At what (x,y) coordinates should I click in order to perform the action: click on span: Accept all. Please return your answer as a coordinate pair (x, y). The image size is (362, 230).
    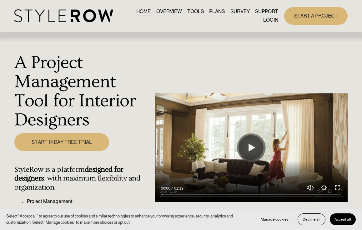
    Looking at the image, I should click on (343, 219).